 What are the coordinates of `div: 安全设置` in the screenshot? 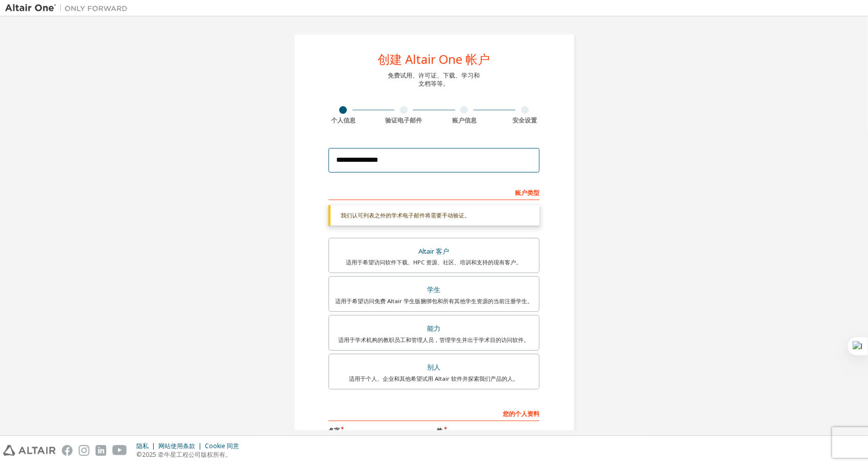 It's located at (525, 121).